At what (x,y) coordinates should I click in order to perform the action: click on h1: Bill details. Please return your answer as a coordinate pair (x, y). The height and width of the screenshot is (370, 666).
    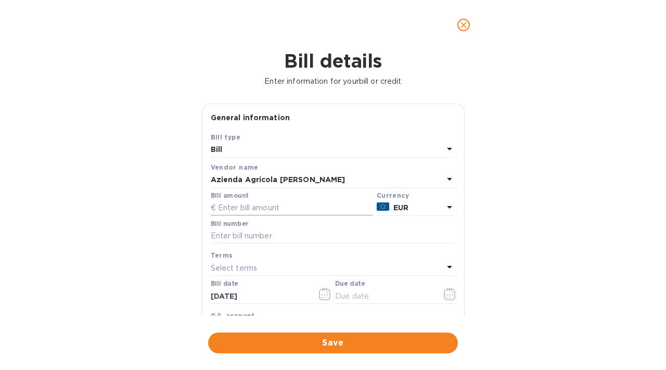
    Looking at the image, I should click on (333, 61).